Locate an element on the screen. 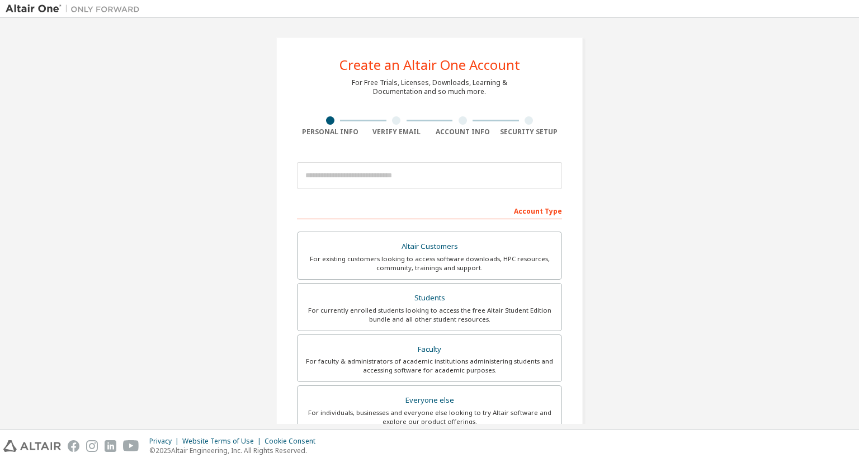 The width and height of the screenshot is (859, 462). p: © 2025 Altair Engineering, Inc. All Rights Reserved. is located at coordinates (235, 450).